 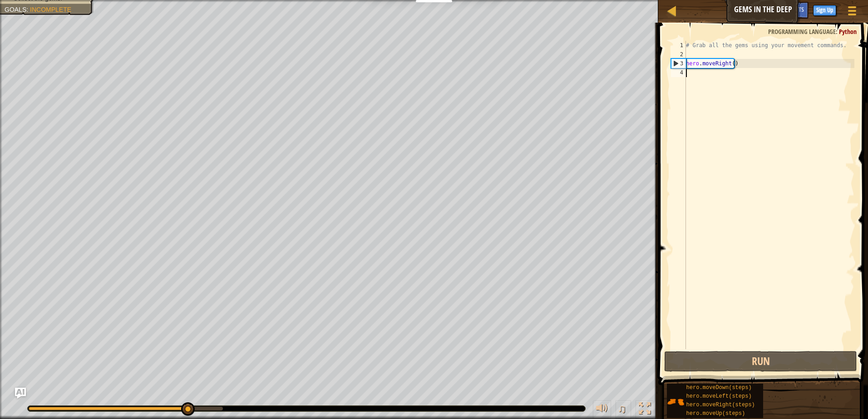 What do you see at coordinates (852, 12) in the screenshot?
I see `button: Show game menu` at bounding box center [852, 12].